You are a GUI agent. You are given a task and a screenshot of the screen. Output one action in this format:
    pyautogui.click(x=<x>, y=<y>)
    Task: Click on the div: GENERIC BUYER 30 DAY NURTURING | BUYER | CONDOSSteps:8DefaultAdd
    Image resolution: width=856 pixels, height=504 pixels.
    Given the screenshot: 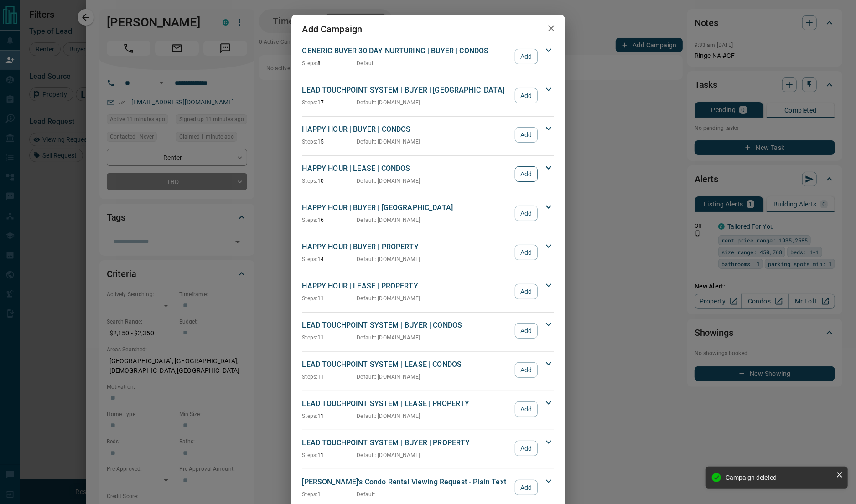 What is the action you would take?
    pyautogui.click(x=428, y=56)
    